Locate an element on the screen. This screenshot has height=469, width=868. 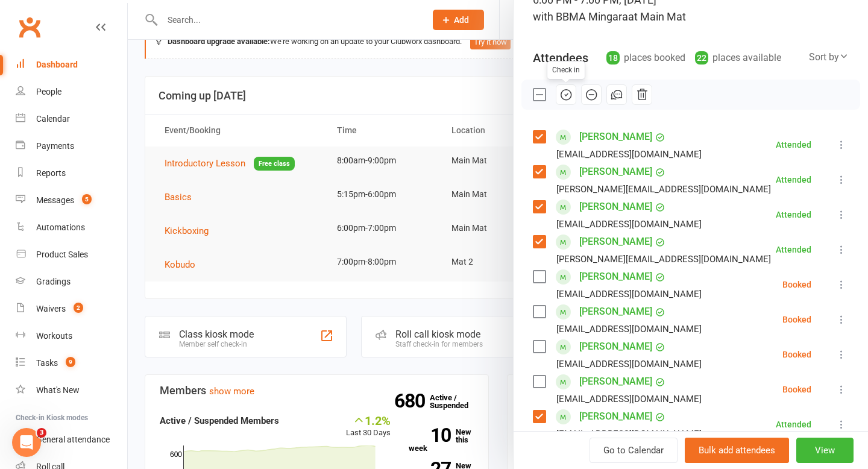
button: View is located at coordinates (825, 450).